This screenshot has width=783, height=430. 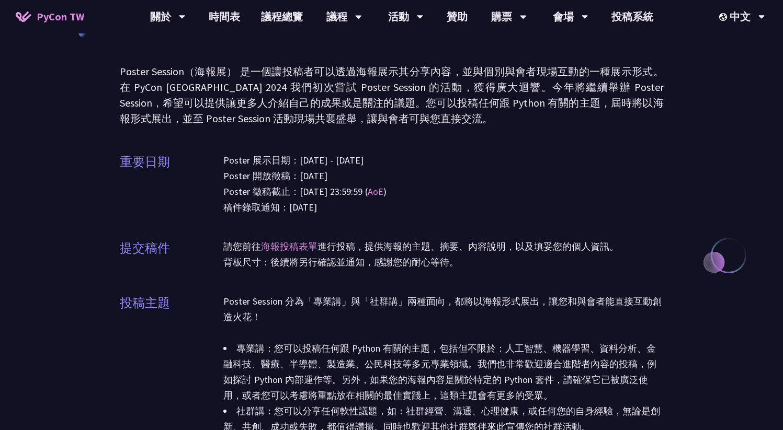 What do you see at coordinates (145, 303) in the screenshot?
I see `p: 投稿主題` at bounding box center [145, 303].